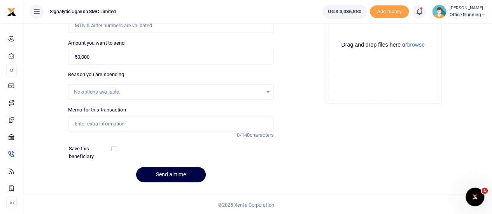 The width and height of the screenshot is (492, 214). What do you see at coordinates (344, 12) in the screenshot?
I see `a: UGX 3,036,880` at bounding box center [344, 12].